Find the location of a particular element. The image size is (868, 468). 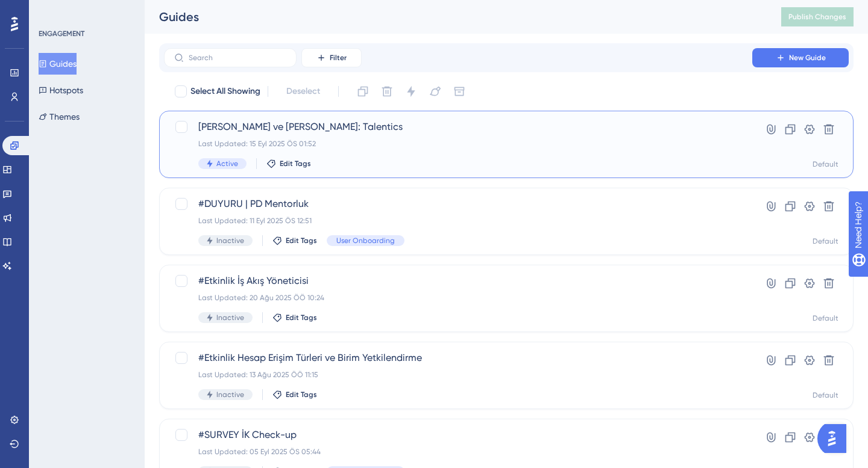

div: Last Updated: 20 Ağu 2025 ÖÖ 10:24 is located at coordinates (458, 298).